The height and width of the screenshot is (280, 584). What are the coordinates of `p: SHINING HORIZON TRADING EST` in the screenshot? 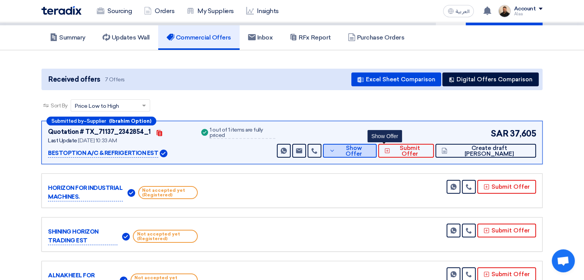 It's located at (83, 236).